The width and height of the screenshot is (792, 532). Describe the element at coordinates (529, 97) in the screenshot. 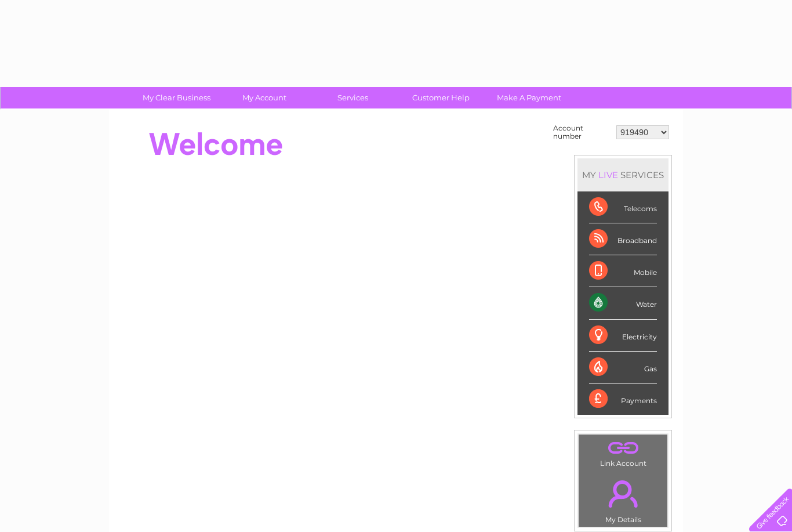

I see `a: Make A Payment` at that location.